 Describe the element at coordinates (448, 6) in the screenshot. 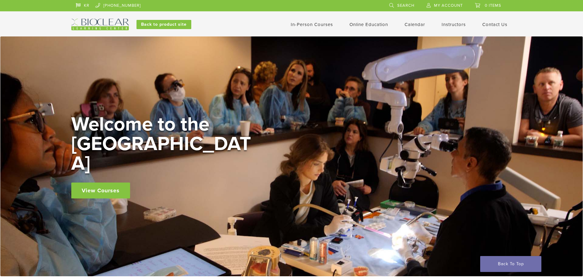

I see `span: My Account` at that location.